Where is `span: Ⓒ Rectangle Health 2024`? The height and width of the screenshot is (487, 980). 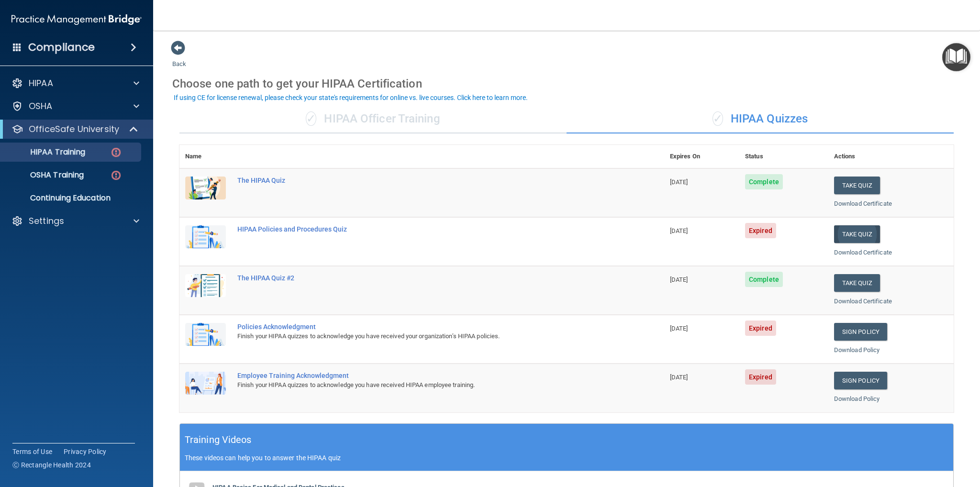
span: Ⓒ Rectangle Health 2024 is located at coordinates (52, 465).